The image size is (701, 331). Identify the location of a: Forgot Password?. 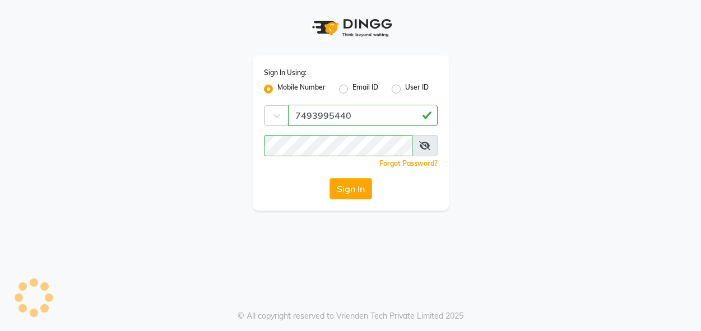
(409, 163).